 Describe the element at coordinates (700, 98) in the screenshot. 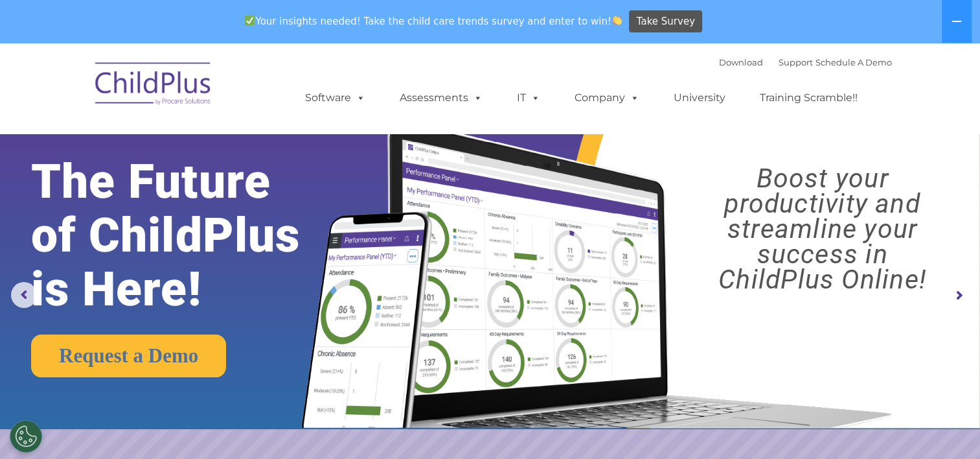

I see `a: University` at that location.